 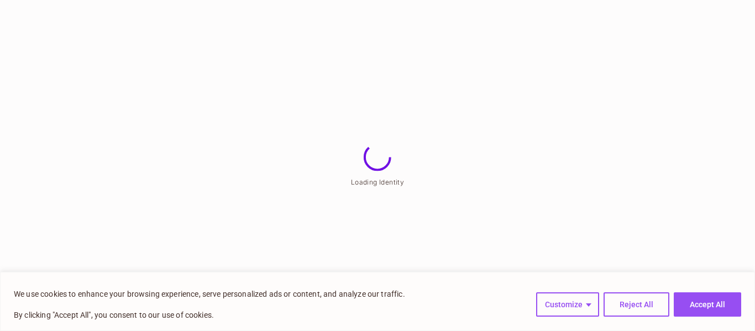 What do you see at coordinates (210, 315) in the screenshot?
I see `p: By clicking "Accept All", you consent to our use of cookies.` at bounding box center [210, 315].